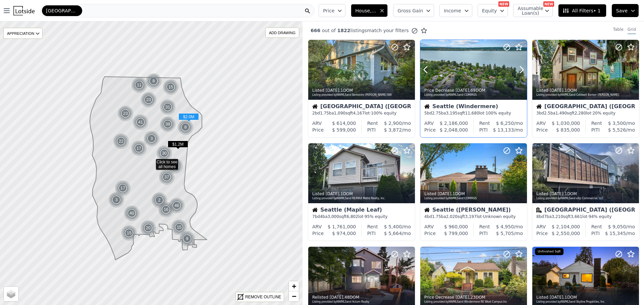  Describe the element at coordinates (617, 227) in the screenshot. I see `span: $ 9,050` at that location.